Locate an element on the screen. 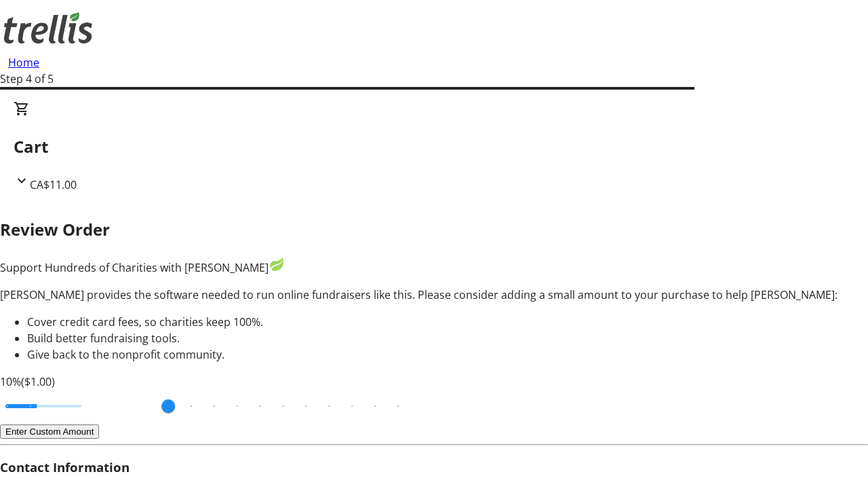 This screenshot has width=868, height=489. li: Give back to the nonprofit community. is located at coordinates (448, 354).